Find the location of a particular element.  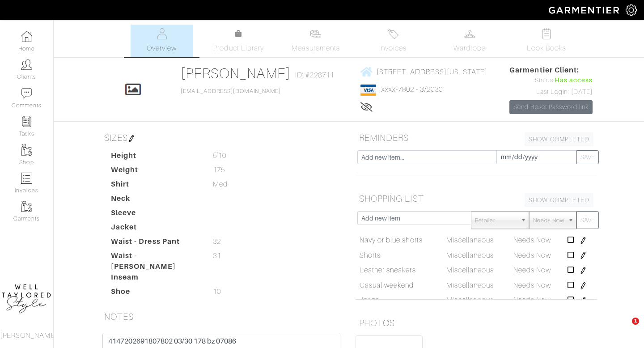

span: Look Books is located at coordinates (547, 48).